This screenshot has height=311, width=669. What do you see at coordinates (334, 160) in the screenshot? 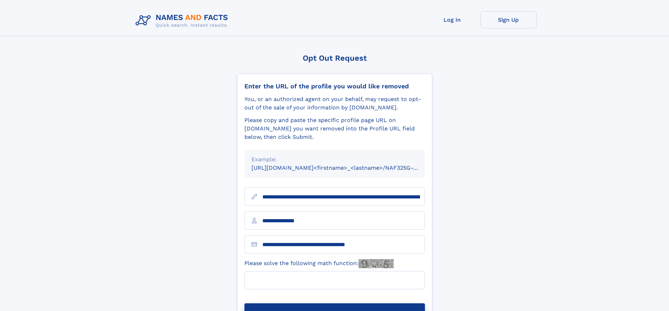
I see `div: Example:` at bounding box center [334, 160].